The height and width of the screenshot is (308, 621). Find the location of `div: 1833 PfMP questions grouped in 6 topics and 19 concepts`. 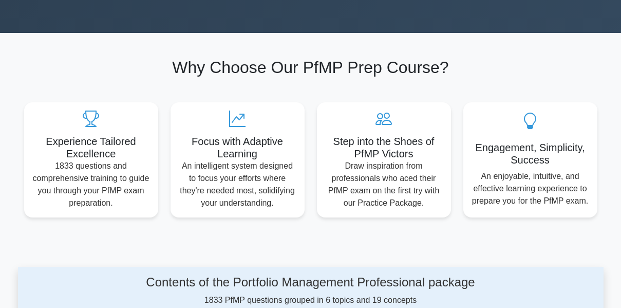

div: 1833 PfMP questions grouped in 6 topics and 19 concepts is located at coordinates (310, 290).